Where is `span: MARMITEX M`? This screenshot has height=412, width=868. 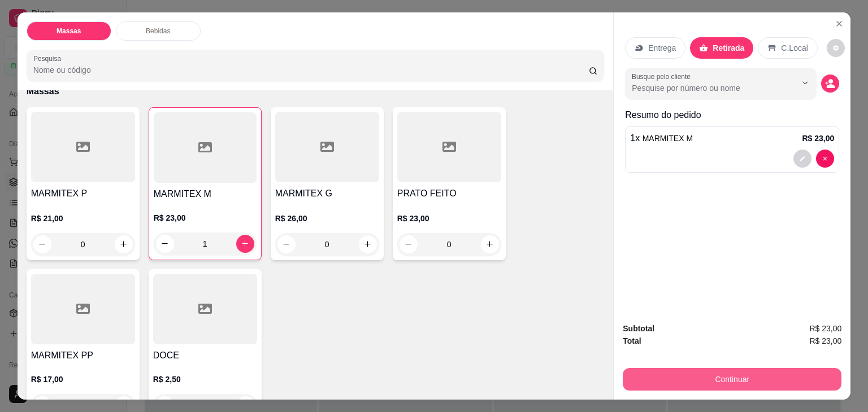
span: MARMITEX M is located at coordinates (668, 138).